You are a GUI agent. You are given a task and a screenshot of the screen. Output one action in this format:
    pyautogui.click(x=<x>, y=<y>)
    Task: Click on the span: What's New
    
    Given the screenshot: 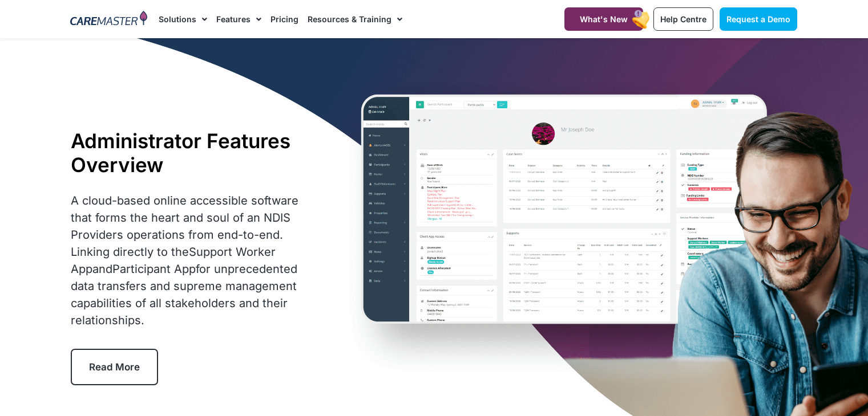 What is the action you would take?
    pyautogui.click(x=604, y=19)
    